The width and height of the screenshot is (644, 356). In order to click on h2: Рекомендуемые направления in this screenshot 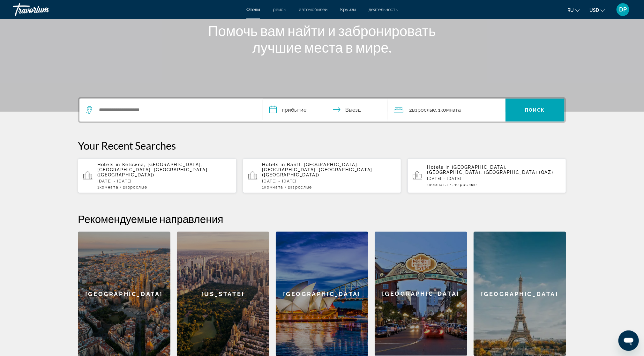, I will do `click(322, 219)`.